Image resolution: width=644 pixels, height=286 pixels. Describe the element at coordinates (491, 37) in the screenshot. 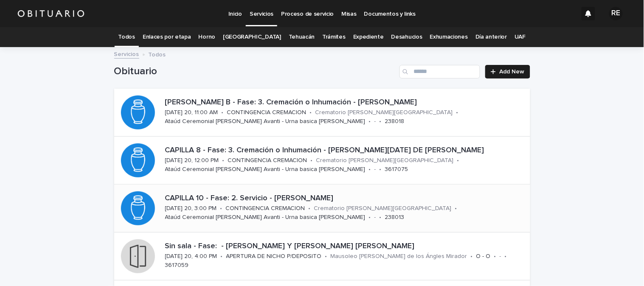

I see `a: Día anterior` at that location.